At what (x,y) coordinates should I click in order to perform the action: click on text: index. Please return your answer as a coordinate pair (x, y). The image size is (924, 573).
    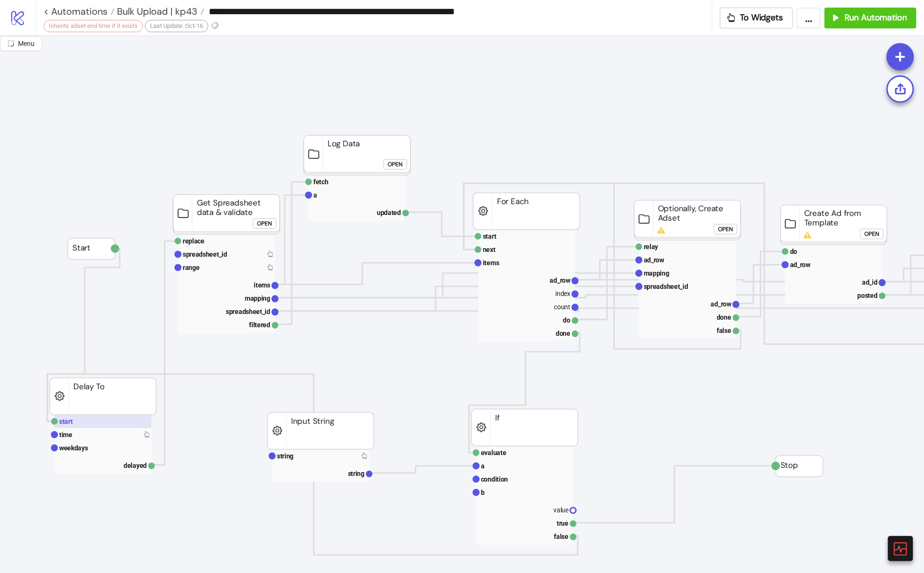
    Looking at the image, I should click on (563, 293).